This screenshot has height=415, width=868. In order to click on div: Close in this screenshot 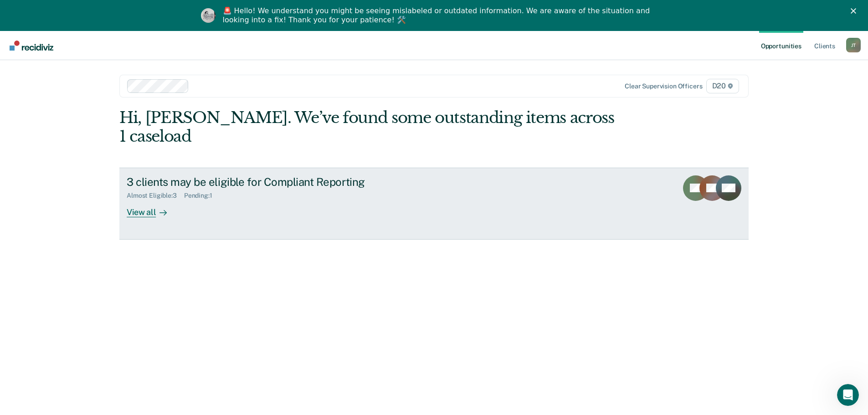, I will do `click(855, 11)`.